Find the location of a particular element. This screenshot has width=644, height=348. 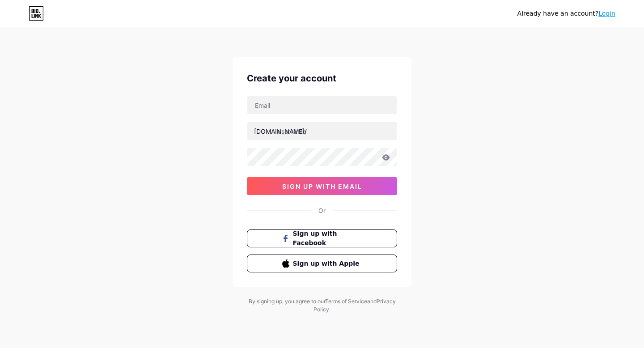

div: Create your account is located at coordinates (322, 78).